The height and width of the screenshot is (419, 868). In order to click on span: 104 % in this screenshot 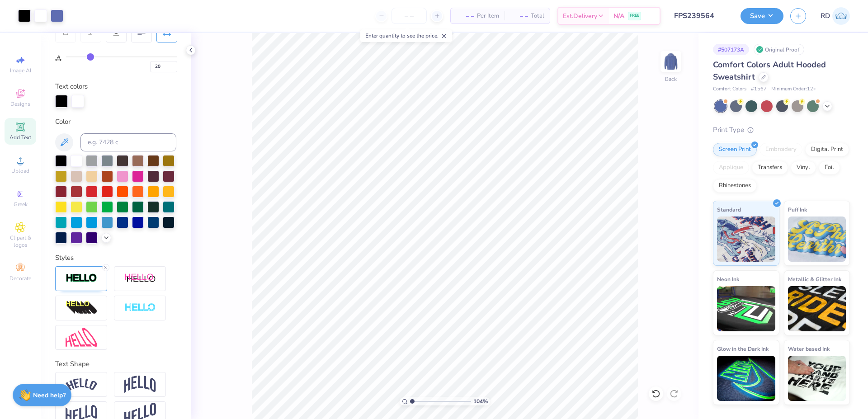, I will do `click(481, 401)`.